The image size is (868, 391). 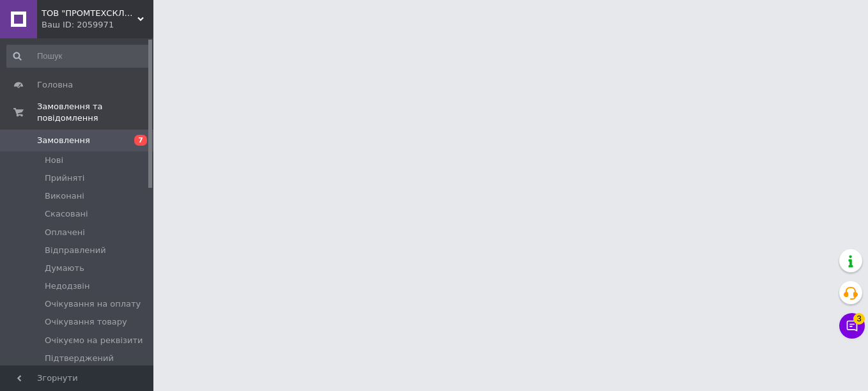 I want to click on span: Нові, so click(x=54, y=160).